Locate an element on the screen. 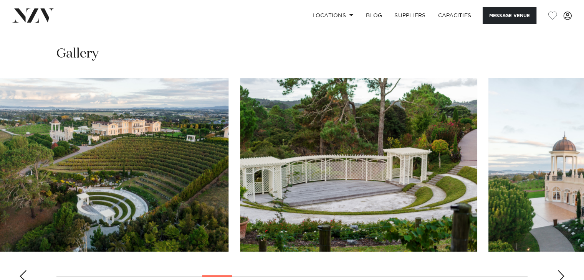 This screenshot has width=584, height=280. img: nzv-logo.png is located at coordinates (33, 15).